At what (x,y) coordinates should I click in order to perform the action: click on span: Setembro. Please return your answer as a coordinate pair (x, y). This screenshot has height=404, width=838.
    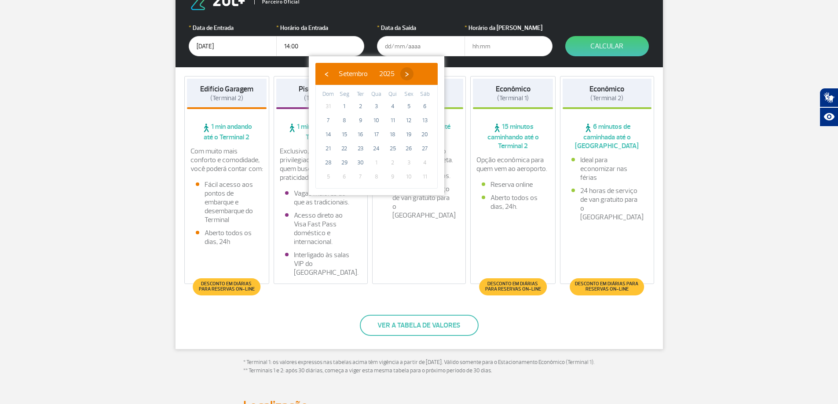
    Looking at the image, I should click on (353, 74).